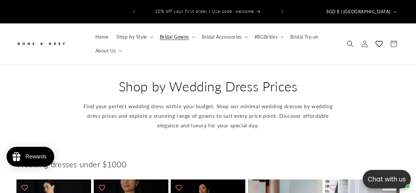  What do you see at coordinates (269, 37) in the screenshot?
I see `summary: #BGBrides` at bounding box center [269, 37].